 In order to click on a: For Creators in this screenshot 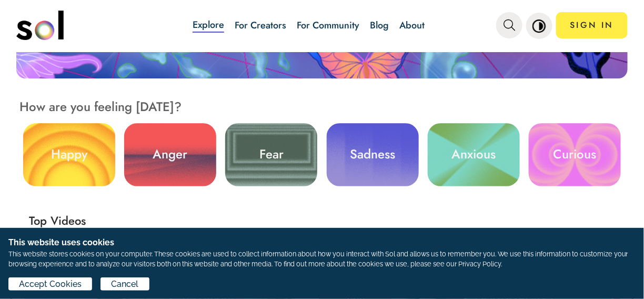, I will do `click(260, 25)`.